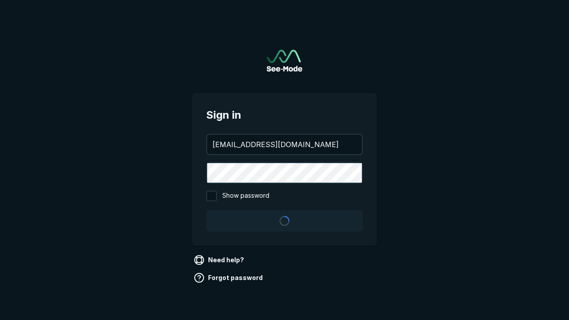  Describe the element at coordinates (229, 278) in the screenshot. I see `a: Forgot password` at that location.